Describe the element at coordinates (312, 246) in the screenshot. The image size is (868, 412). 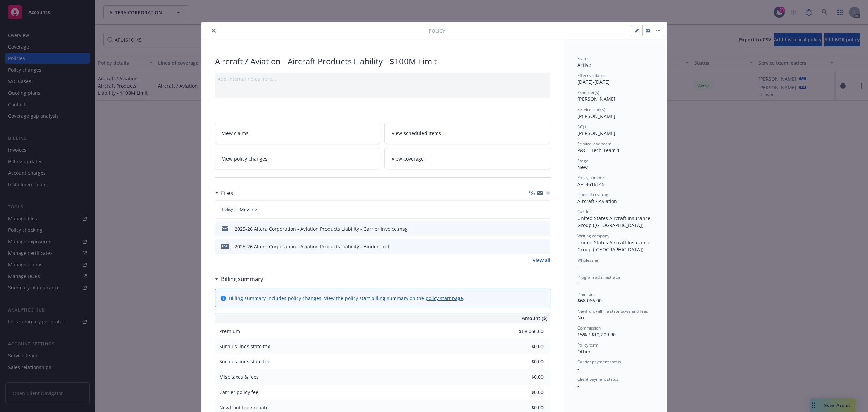
I see `div: 2025-26 Altera Corporation - Aviation Products Liability - Binder .pdf` at that location.